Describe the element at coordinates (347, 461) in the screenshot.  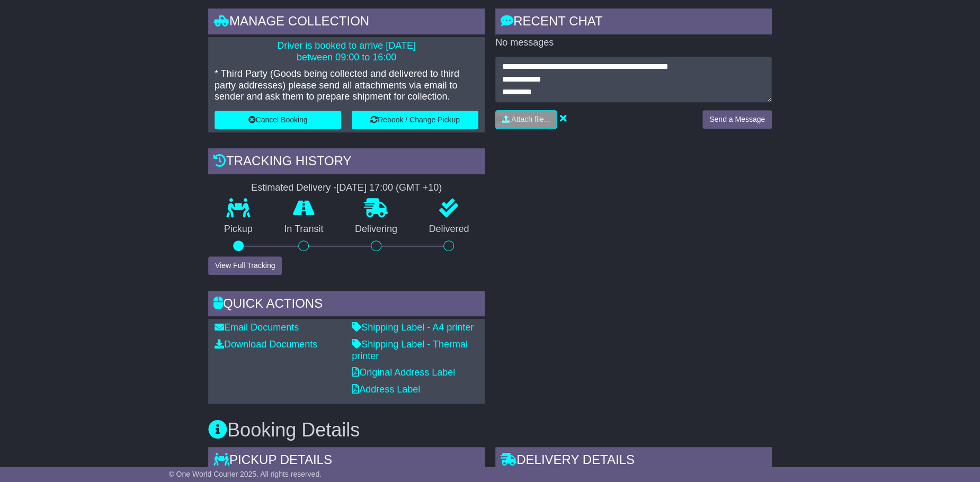
I see `div: Pickup Details` at that location.